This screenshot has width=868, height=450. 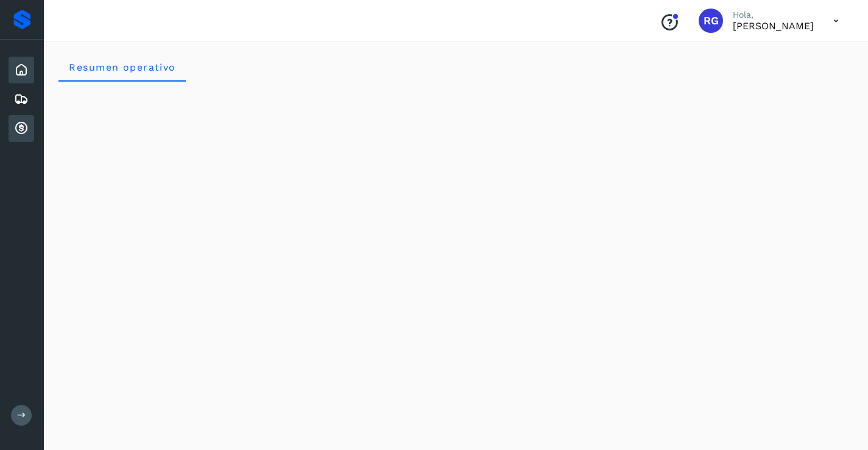 What do you see at coordinates (21, 129) in the screenshot?
I see `div: Cuentas por cobrar` at bounding box center [21, 129].